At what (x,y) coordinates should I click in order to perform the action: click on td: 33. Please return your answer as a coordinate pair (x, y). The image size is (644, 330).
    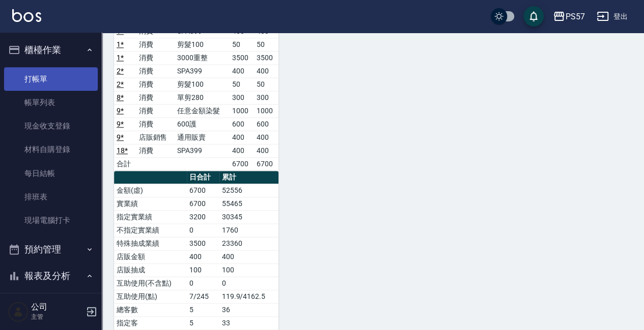
    Looking at the image, I should click on (249, 322).